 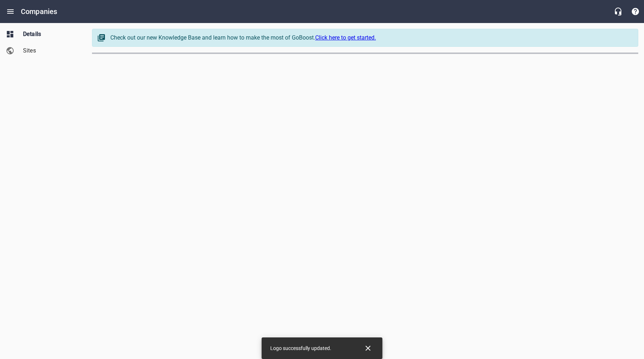 What do you see at coordinates (370, 38) in the screenshot?
I see `div: Check out our new Knowledge Base and learn how to make the most of GoBoost.` at bounding box center [370, 38].